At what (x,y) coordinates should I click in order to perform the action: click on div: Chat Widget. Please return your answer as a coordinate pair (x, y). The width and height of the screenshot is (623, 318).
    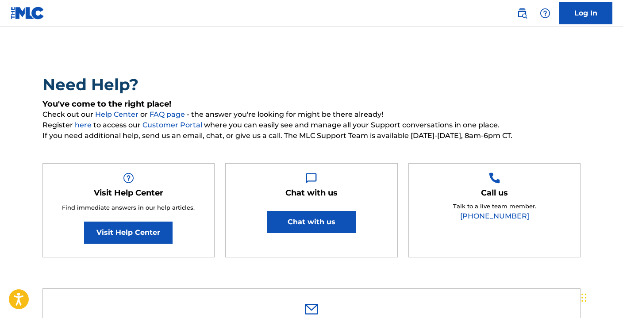
    Looking at the image, I should click on (601, 297).